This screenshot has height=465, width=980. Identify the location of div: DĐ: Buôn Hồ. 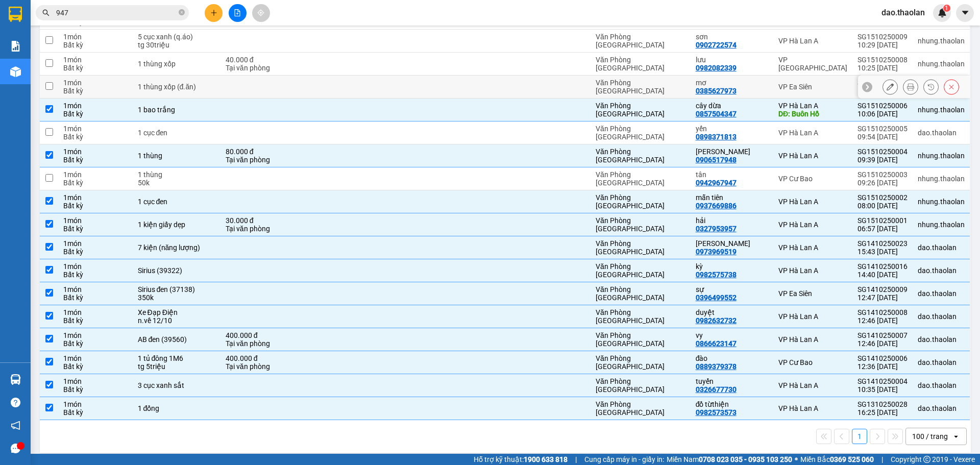
(813, 114).